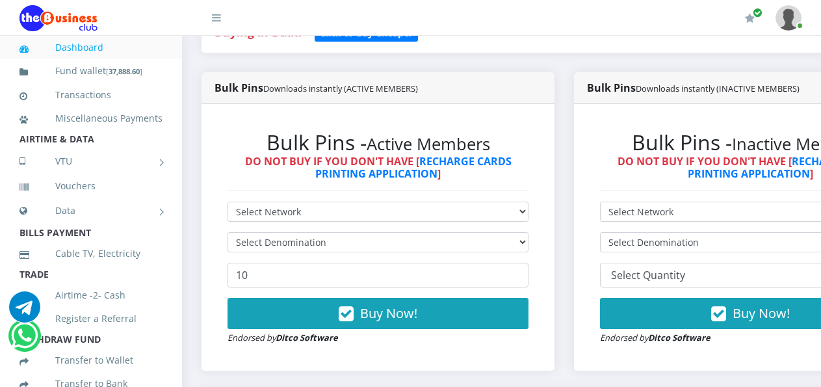 The width and height of the screenshot is (821, 387). Describe the element at coordinates (789, 18) in the screenshot. I see `img: User` at that location.